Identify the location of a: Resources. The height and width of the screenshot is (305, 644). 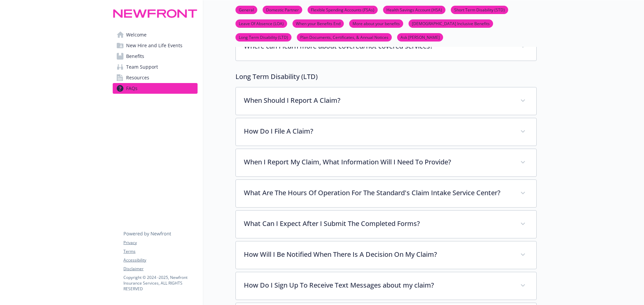
(155, 77).